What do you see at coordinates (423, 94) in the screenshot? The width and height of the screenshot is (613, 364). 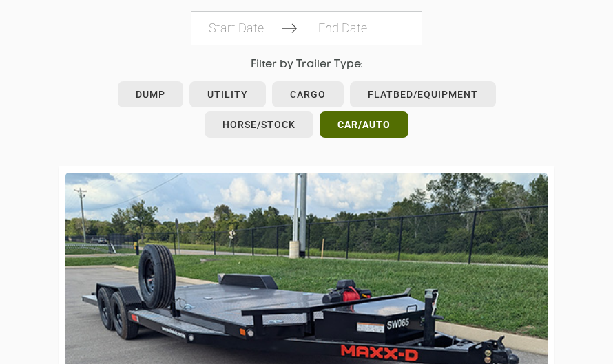 I see `a: Flatbed/Equipment` at bounding box center [423, 94].